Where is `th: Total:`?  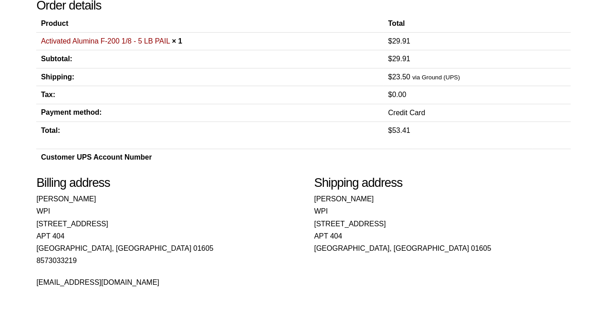 th: Total: is located at coordinates (210, 130).